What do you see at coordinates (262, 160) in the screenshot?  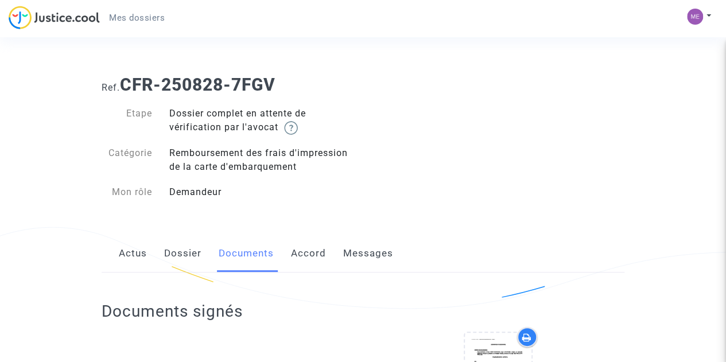 I see `div: Remboursement des frais d'impression de la carte d'embarquement` at bounding box center [262, 160].